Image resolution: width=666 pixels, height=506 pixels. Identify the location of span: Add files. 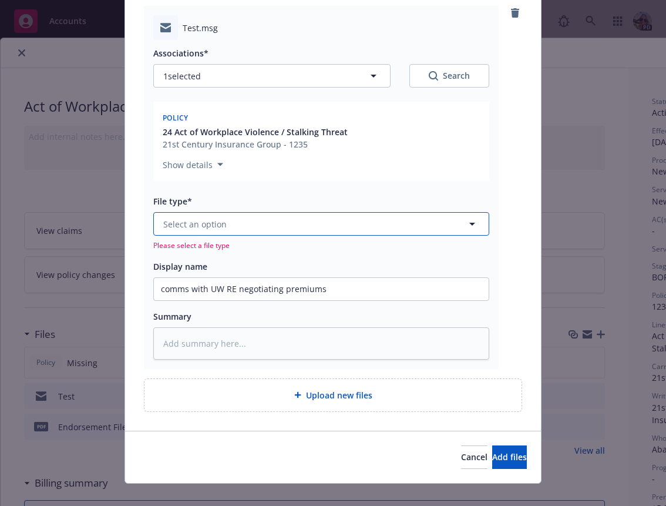
(509, 457).